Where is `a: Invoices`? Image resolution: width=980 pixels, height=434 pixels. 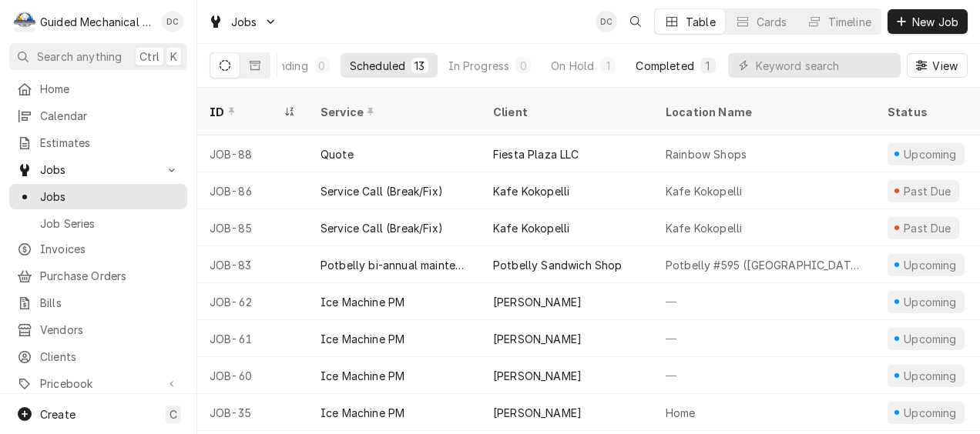 a: Invoices is located at coordinates (98, 249).